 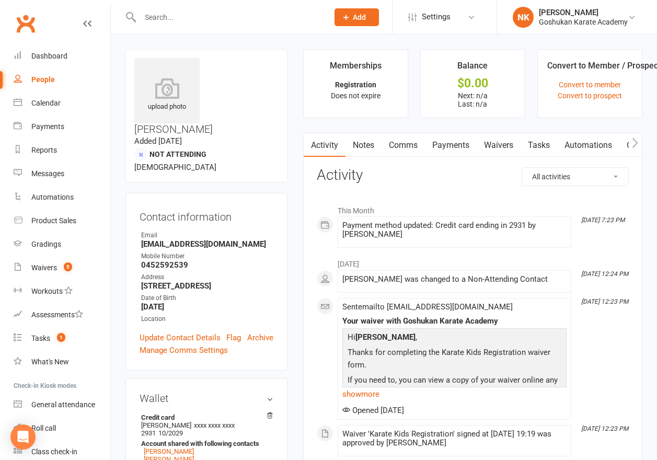 I want to click on div: Payments, so click(x=48, y=126).